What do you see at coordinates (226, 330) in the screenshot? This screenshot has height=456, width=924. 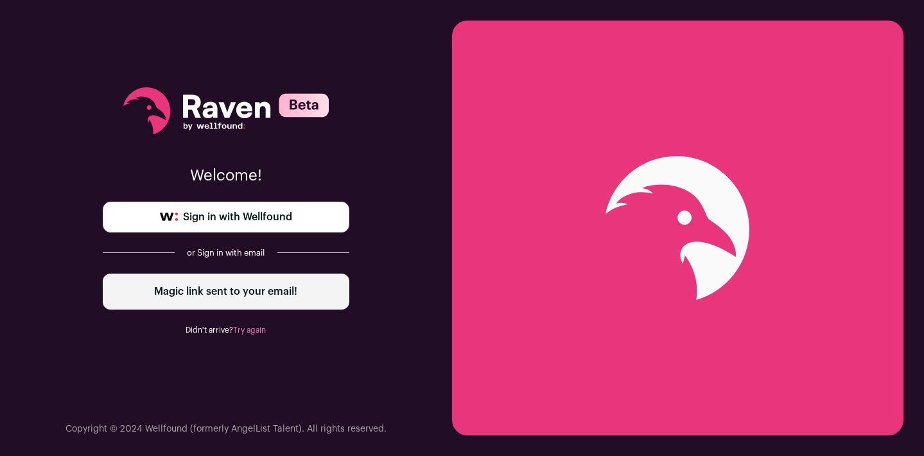 I see `div: Didn't arrive?` at bounding box center [226, 330].